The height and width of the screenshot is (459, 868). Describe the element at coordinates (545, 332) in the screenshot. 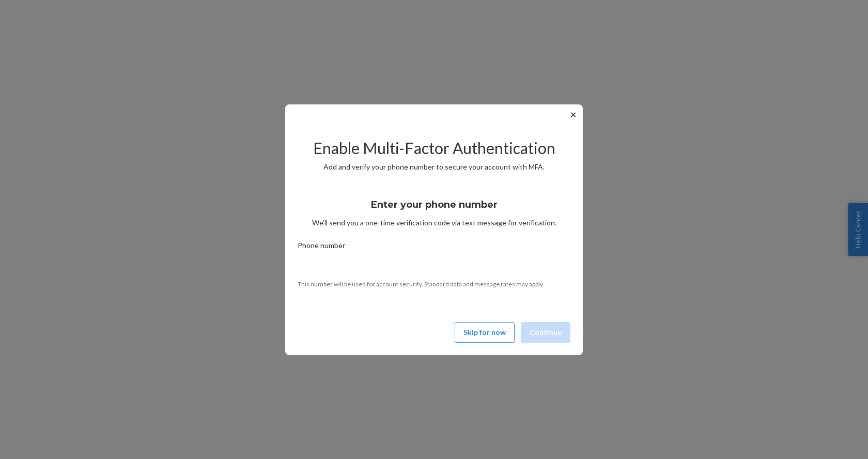

I see `button: Continue` at that location.